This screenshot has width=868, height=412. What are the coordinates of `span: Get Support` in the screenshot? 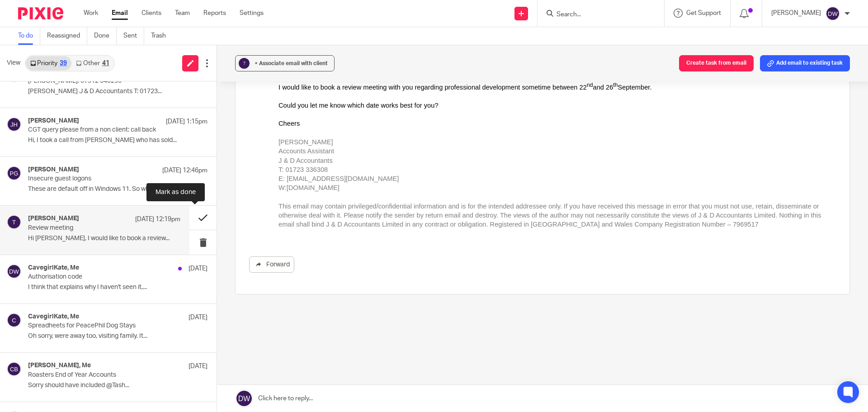 It's located at (704, 13).